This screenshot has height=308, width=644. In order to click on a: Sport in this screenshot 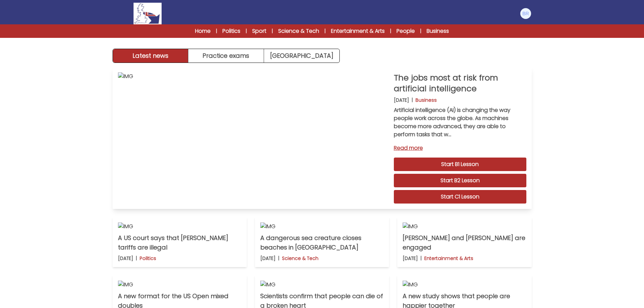, I will do `click(259, 31)`.